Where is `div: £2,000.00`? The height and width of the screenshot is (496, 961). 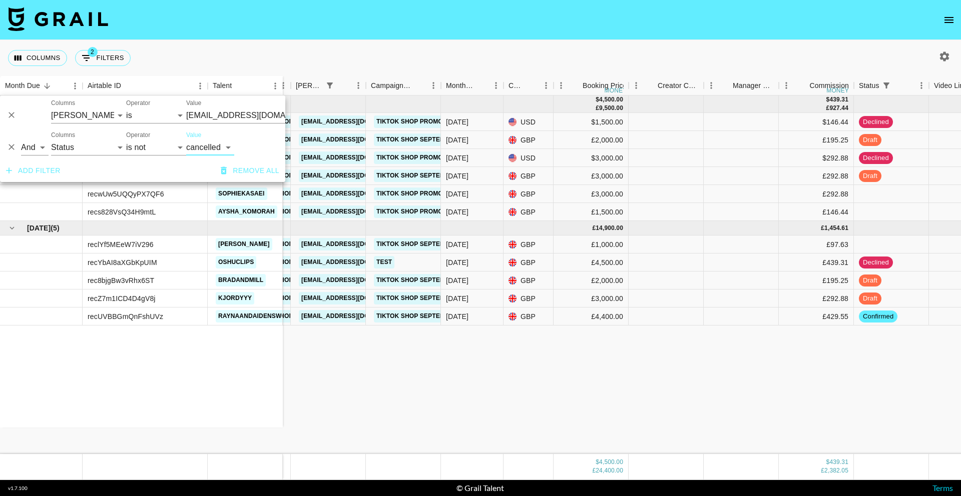
div: £2,000.00 is located at coordinates (591, 281).